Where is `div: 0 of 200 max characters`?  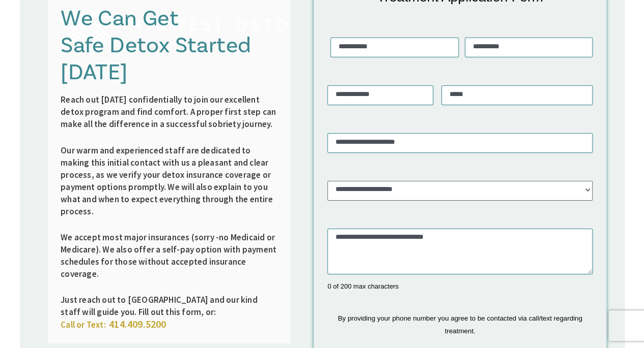
div: 0 of 200 max characters is located at coordinates (460, 287).